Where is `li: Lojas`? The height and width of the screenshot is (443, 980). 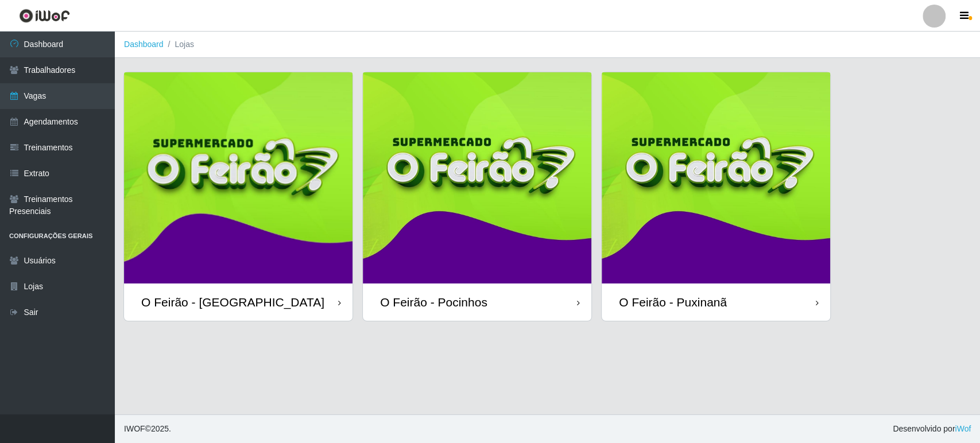
li: Lojas is located at coordinates (179, 44).